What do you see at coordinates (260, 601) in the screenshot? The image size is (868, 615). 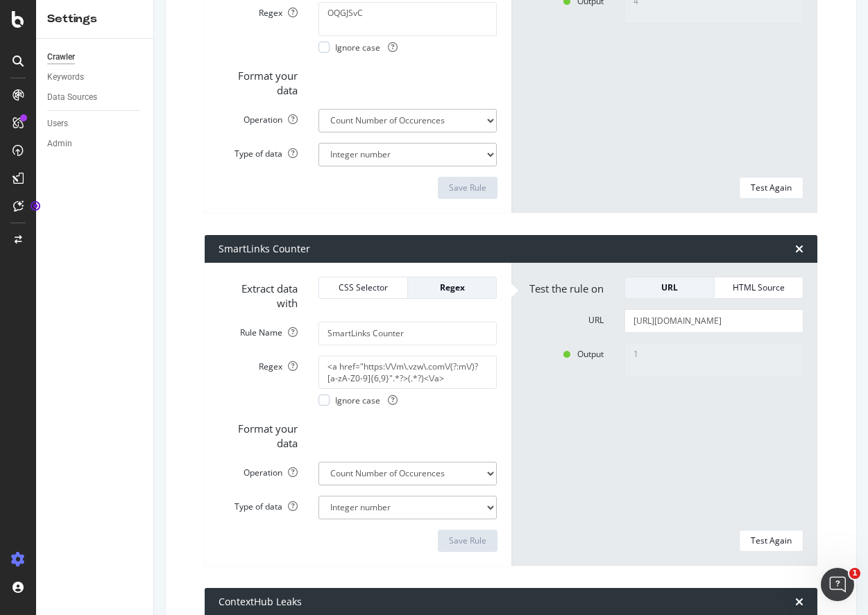 I see `div: ContextHub Leaks` at bounding box center [260, 601].